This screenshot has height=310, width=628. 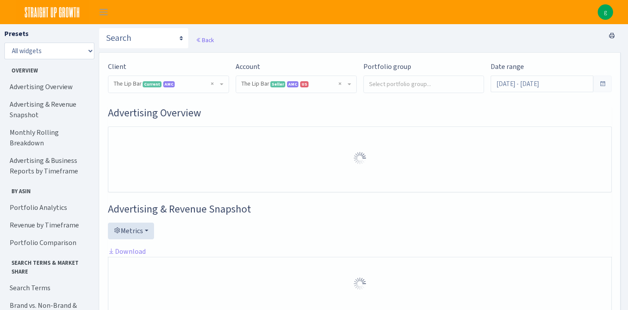 I want to click on a: Advertising Overview, so click(x=48, y=87).